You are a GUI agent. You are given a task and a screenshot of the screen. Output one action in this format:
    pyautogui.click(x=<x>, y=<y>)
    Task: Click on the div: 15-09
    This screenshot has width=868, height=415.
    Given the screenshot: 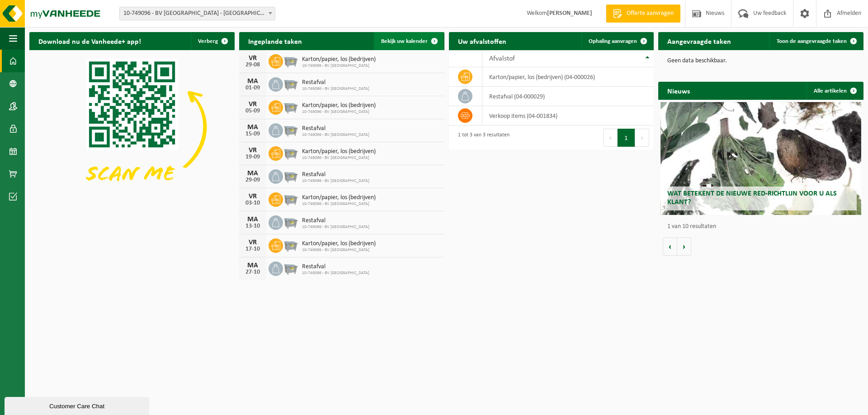 What is the action you would take?
    pyautogui.click(x=253, y=134)
    